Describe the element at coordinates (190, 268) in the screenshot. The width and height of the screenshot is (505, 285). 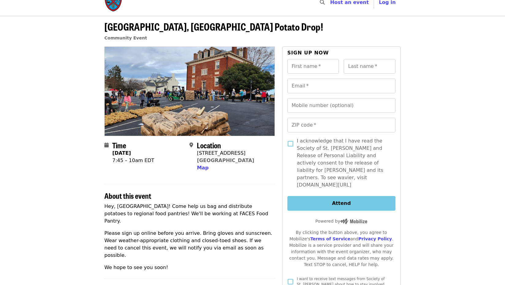
I see `p: We hope to see you soon!` at that location.